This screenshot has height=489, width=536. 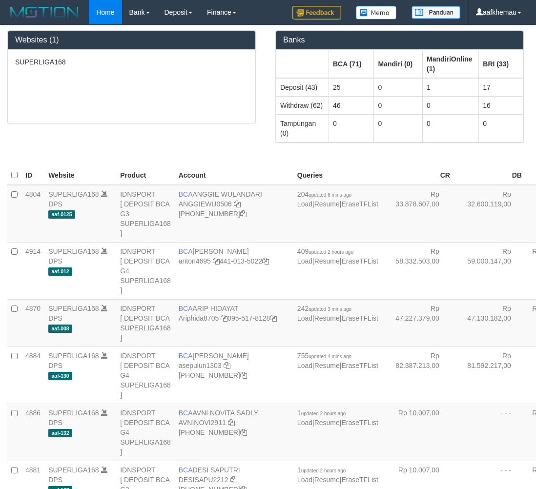 What do you see at coordinates (44, 12) in the screenshot?
I see `img: MOTION_logo.png` at bounding box center [44, 12].